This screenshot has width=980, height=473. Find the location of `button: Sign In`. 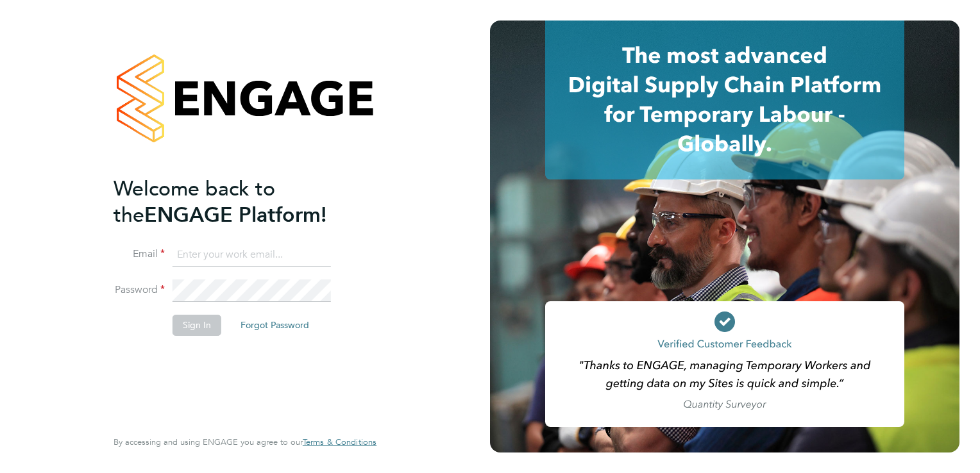

button: Sign In is located at coordinates (197, 324).